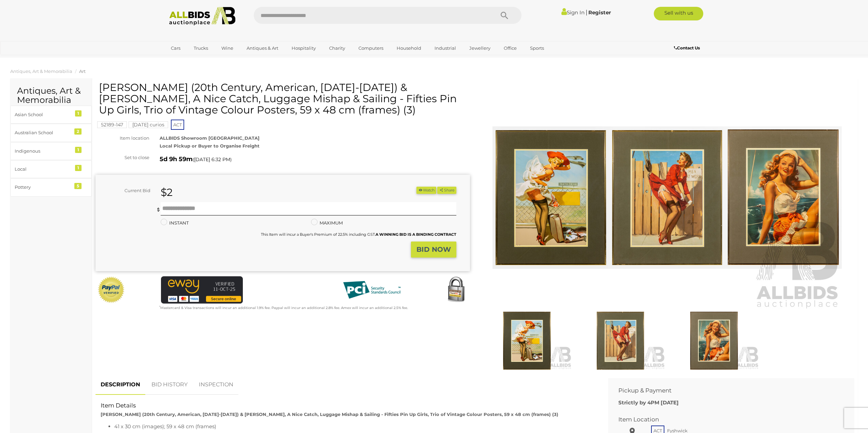  Describe the element at coordinates (416, 235) in the screenshot. I see `b: A WINNING BID IS A BINDING CONTRACT` at that location.